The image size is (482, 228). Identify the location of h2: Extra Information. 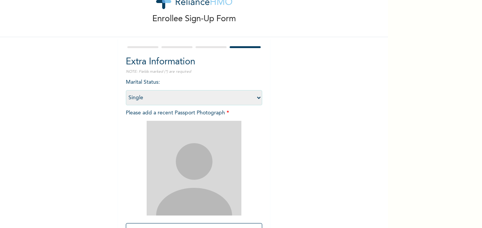
(194, 62).